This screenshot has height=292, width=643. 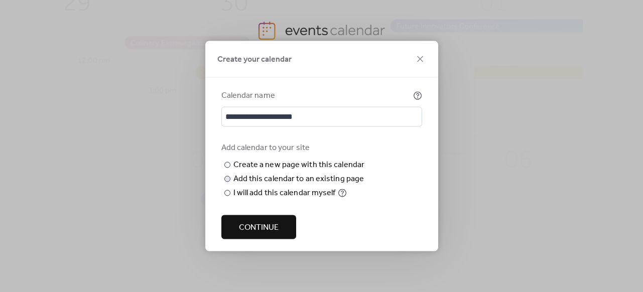 What do you see at coordinates (258, 228) in the screenshot?
I see `span: Continue` at bounding box center [258, 228].